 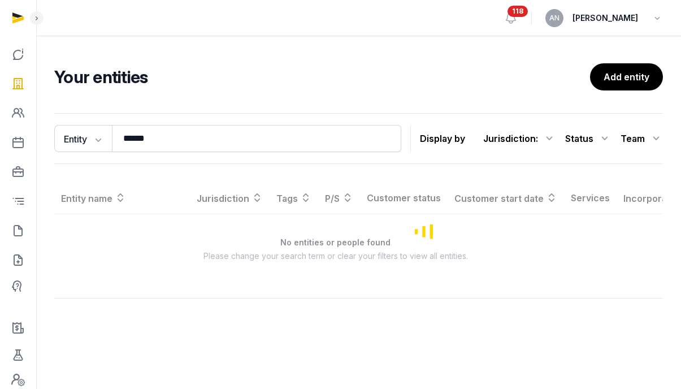 I want to click on p: Display by, so click(x=442, y=138).